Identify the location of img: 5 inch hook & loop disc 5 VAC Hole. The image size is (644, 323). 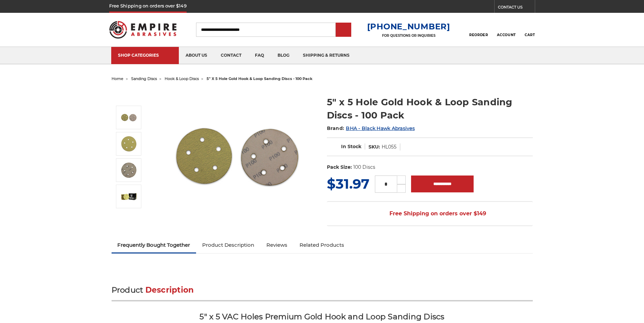
(129, 144).